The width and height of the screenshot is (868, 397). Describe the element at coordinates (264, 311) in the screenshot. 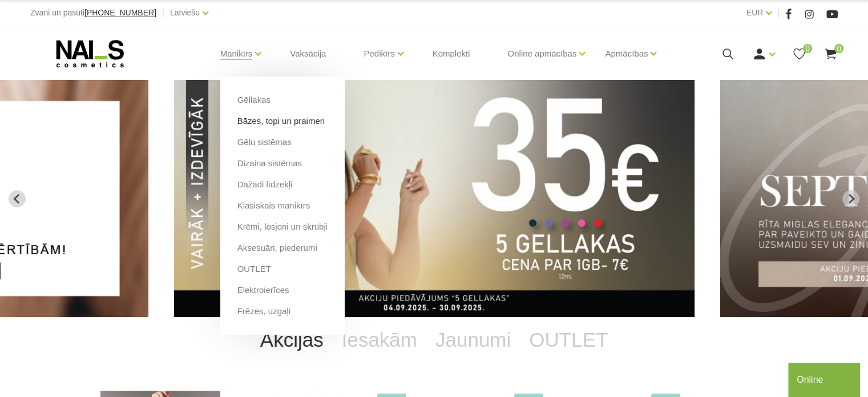

I see `a: Frēzes, uzgaļi` at that location.